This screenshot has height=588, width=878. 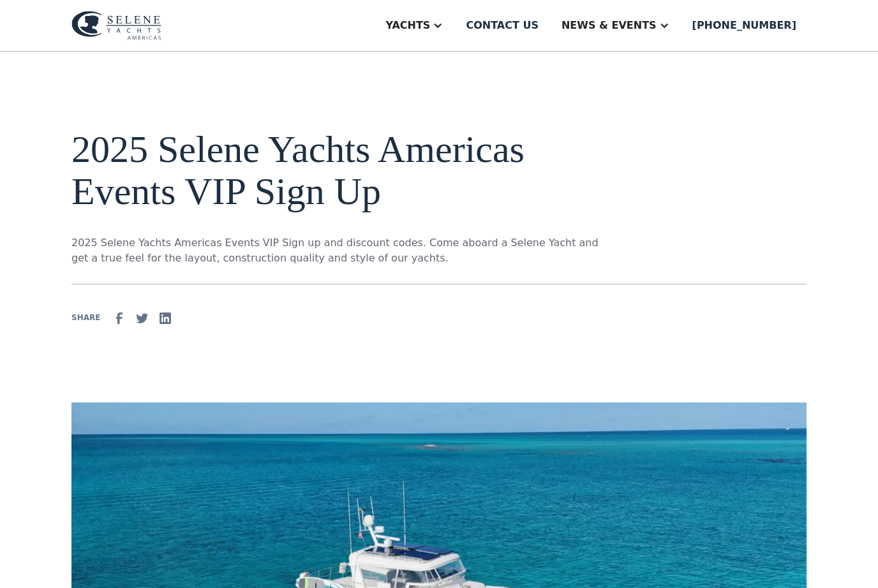 I want to click on img: logo, so click(x=116, y=26).